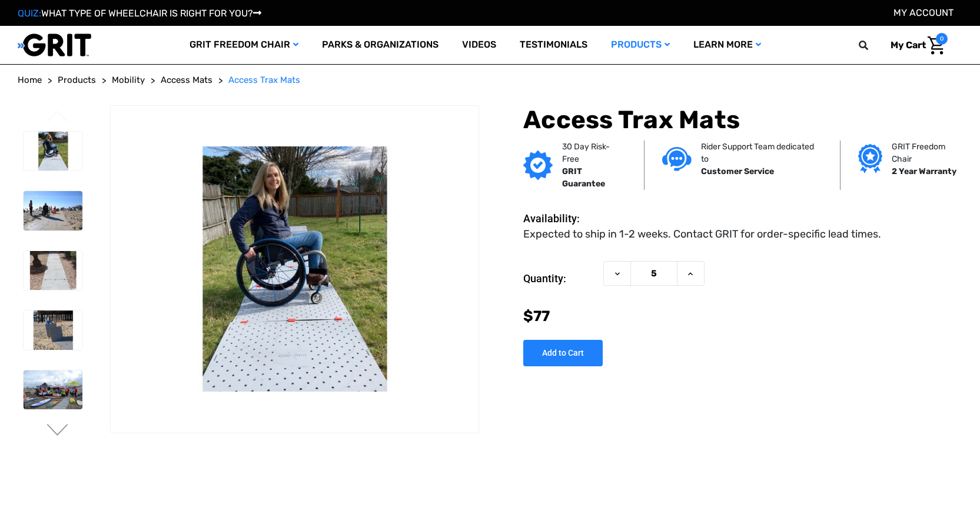 The height and width of the screenshot is (518, 980). What do you see at coordinates (77, 80) in the screenshot?
I see `span: Products` at bounding box center [77, 80].